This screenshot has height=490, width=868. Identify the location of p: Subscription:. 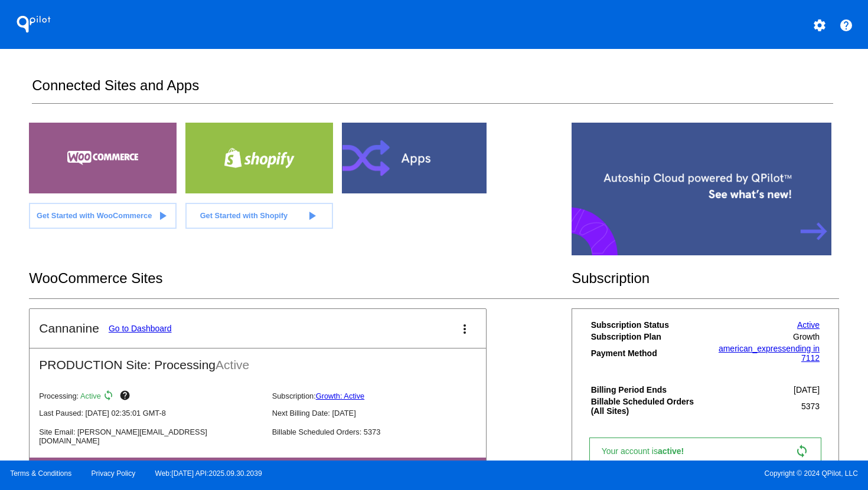
(384, 396).